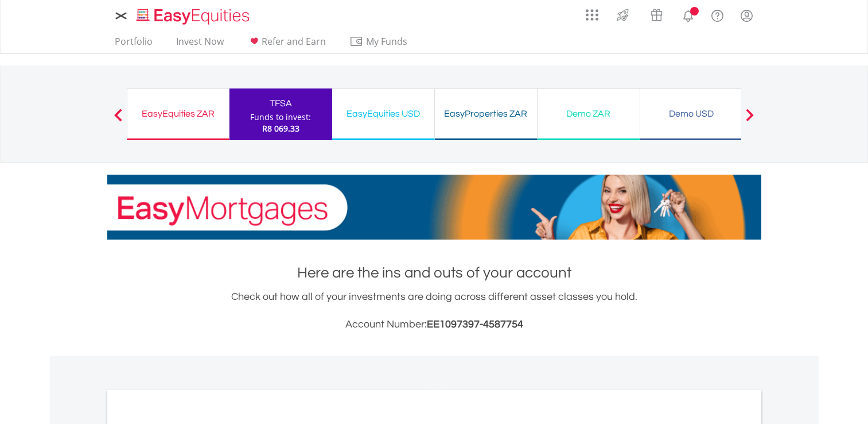 This screenshot has width=868, height=424. What do you see at coordinates (194, 16) in the screenshot?
I see `img: EasyEquities_Logo.png` at bounding box center [194, 16].